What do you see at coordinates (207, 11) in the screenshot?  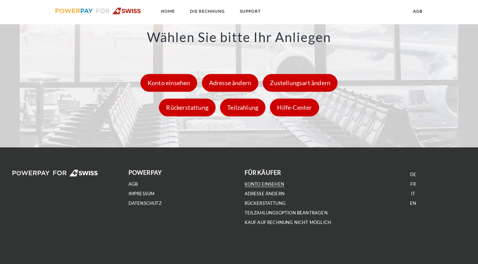 I see `a: DIE RECHNUNG` at bounding box center [207, 11].